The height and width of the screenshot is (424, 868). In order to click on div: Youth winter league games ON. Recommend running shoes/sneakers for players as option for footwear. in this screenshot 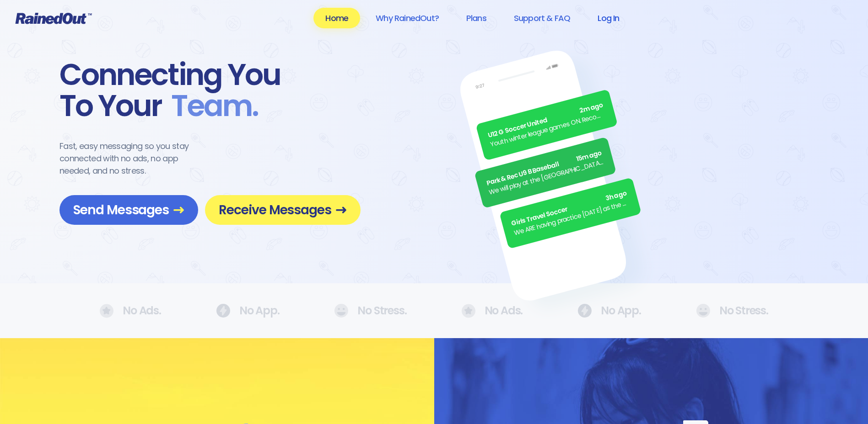, I will do `click(548, 130)`.